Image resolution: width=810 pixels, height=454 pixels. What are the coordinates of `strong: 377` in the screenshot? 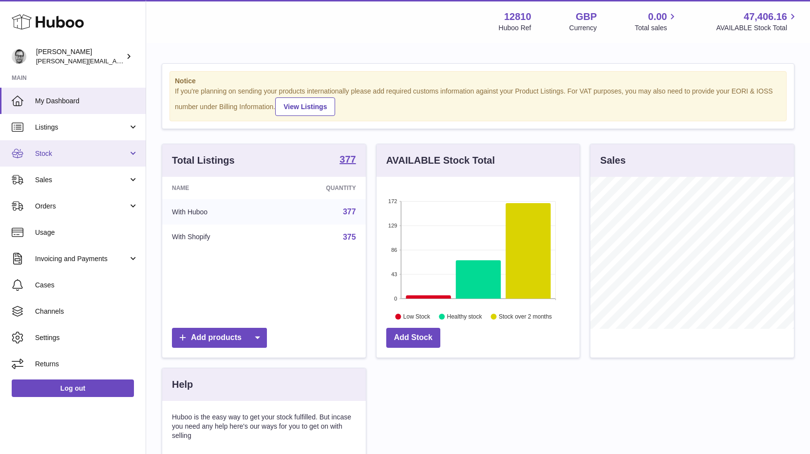 It's located at (347, 159).